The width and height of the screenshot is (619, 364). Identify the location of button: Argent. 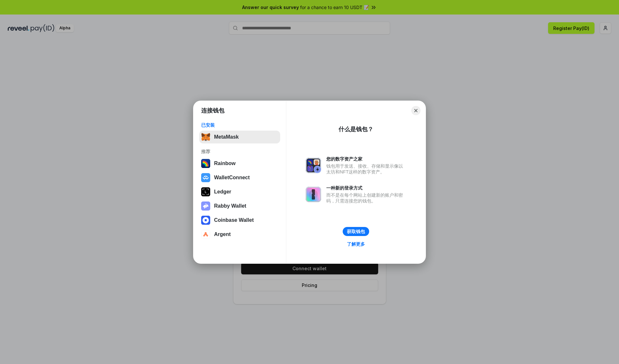
(239, 234).